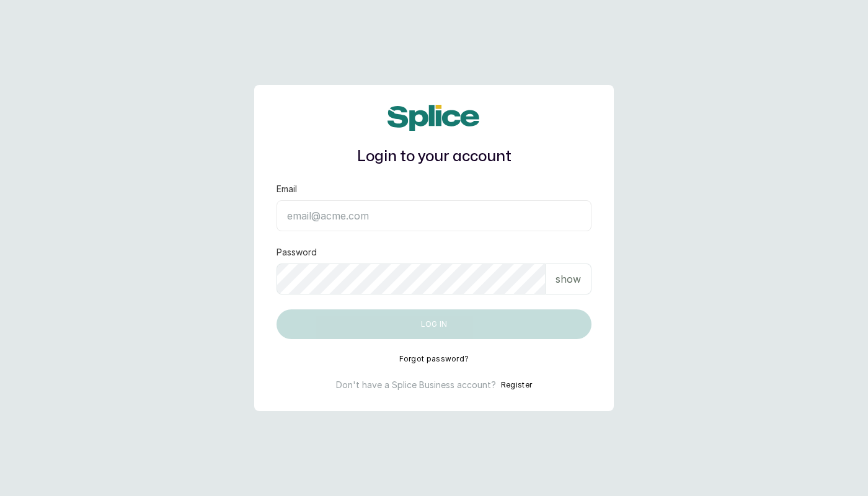 The image size is (868, 496). What do you see at coordinates (416, 385) in the screenshot?
I see `p: Don't have a Splice Business account?` at bounding box center [416, 385].